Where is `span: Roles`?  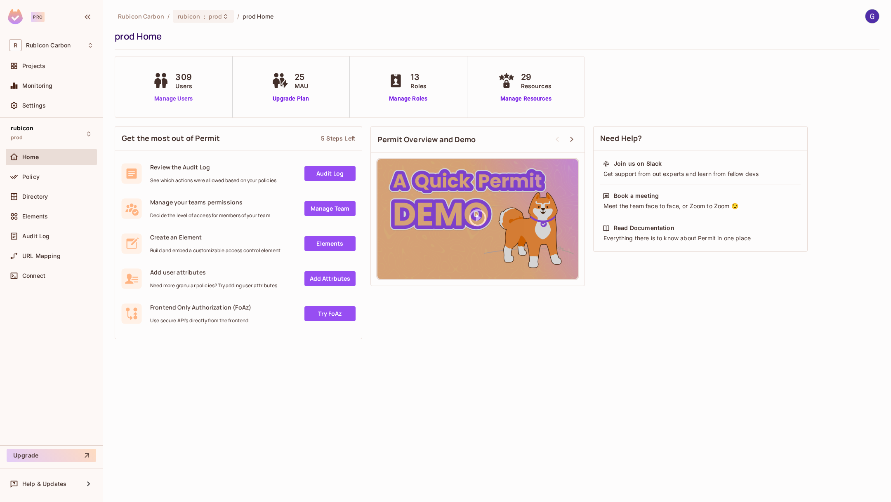
span: Roles is located at coordinates (418, 86).